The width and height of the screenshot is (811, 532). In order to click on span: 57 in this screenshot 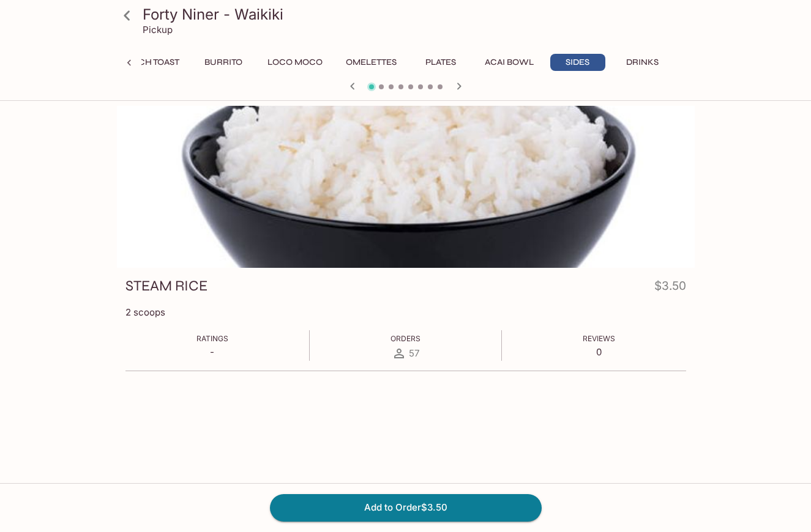, I will do `click(414, 353)`.